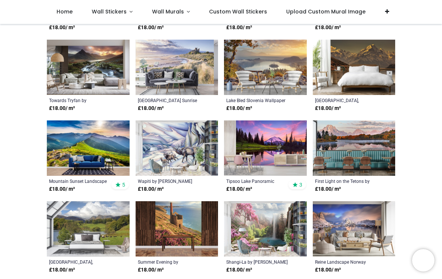  I want to click on a: Reine Landscape Norway Wallpaper, so click(346, 262).